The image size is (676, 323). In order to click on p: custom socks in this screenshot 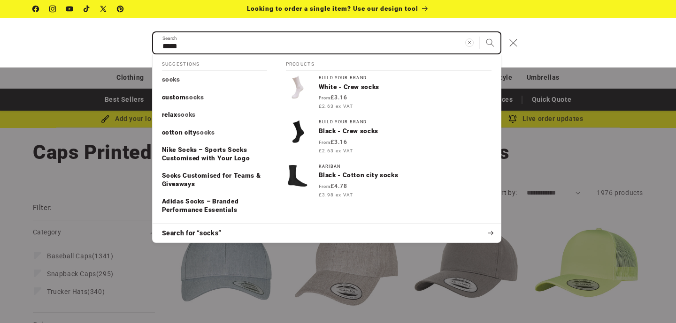, I will do `click(183, 98)`.